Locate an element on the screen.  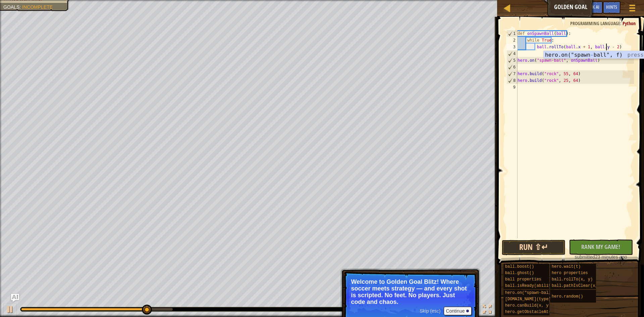
span: submitted is located at coordinates (585, 257).